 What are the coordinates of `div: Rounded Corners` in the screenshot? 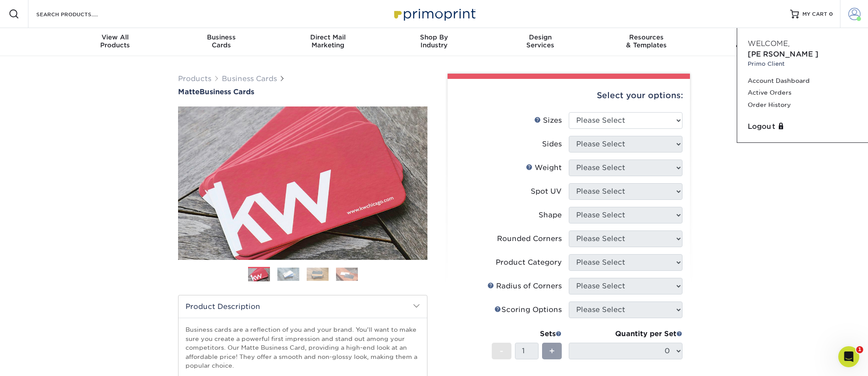 It's located at (529, 238).